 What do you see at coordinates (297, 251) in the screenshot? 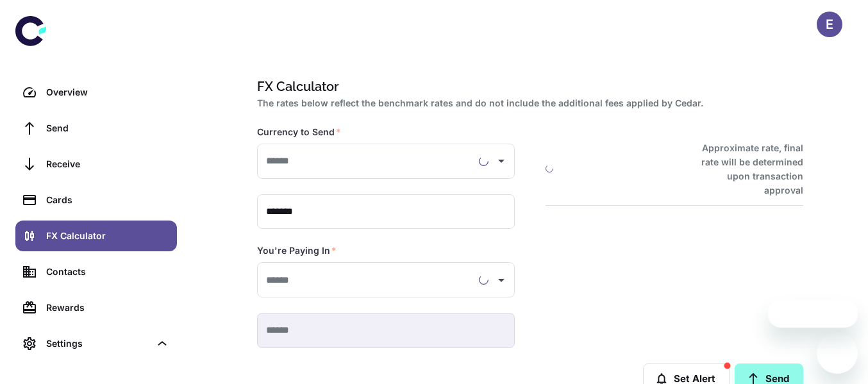
I see `label: You're Paying In` at bounding box center [297, 251].